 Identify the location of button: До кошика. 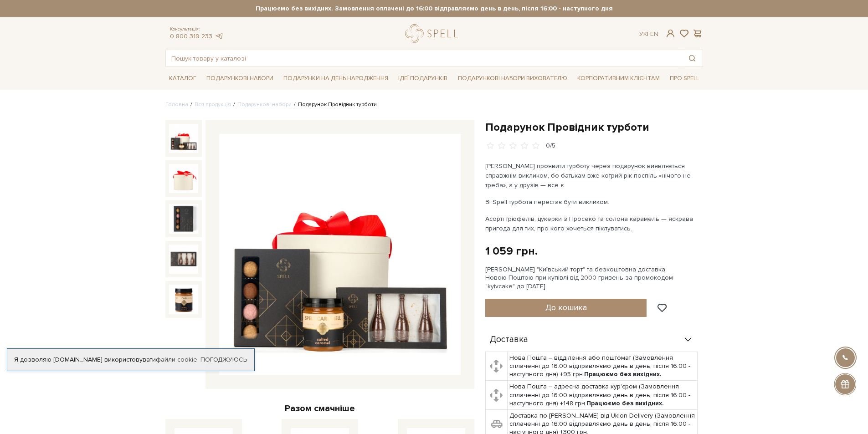
(566, 308).